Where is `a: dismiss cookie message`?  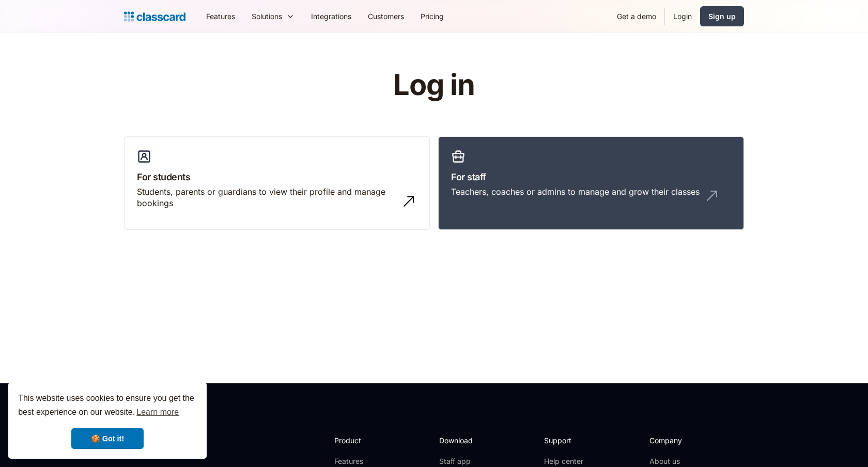 a: dismiss cookie message is located at coordinates (107, 438).